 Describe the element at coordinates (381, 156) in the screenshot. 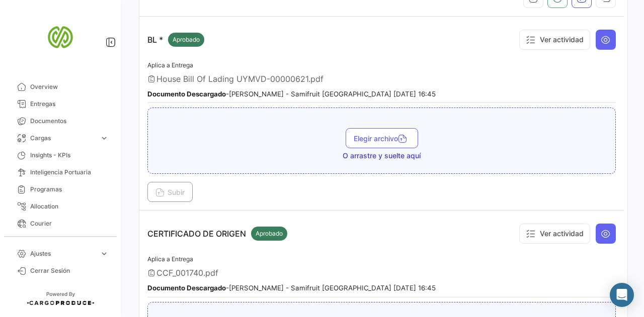

I see `span: O arrastre y suelte aquí` at that location.